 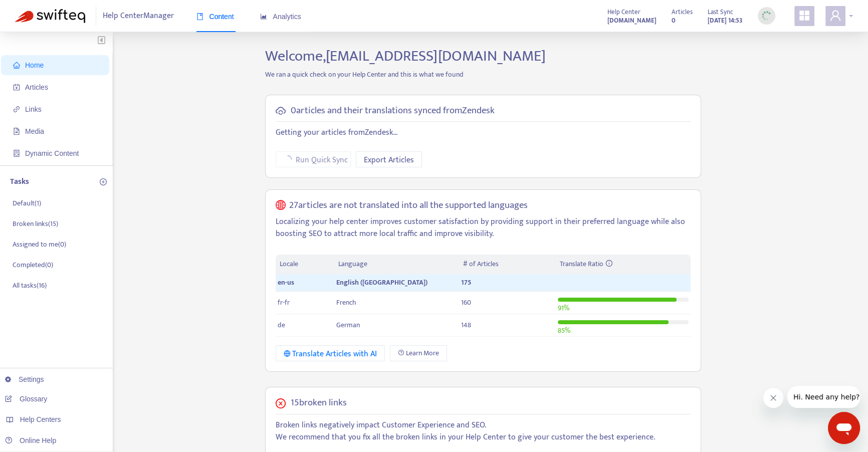 I want to click on span: home, so click(x=17, y=65).